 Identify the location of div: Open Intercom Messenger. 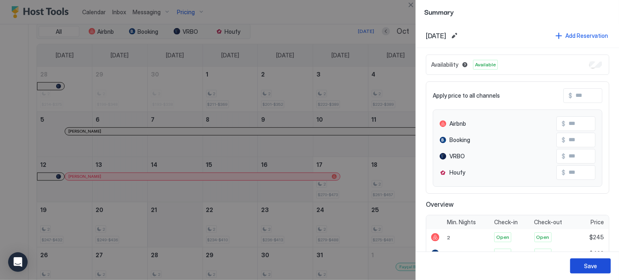
(18, 262).